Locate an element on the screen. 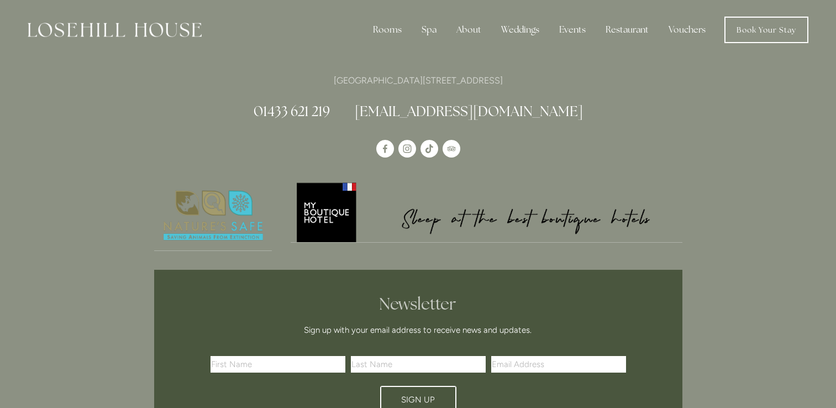 The height and width of the screenshot is (408, 836). a: 01433 621 219 is located at coordinates (292, 111).